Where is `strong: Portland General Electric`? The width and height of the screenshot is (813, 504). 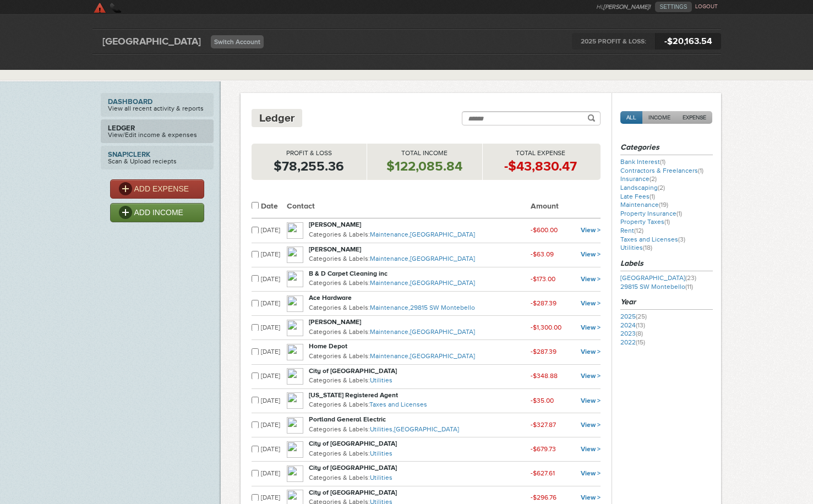
strong: Portland General Electric is located at coordinates (347, 419).